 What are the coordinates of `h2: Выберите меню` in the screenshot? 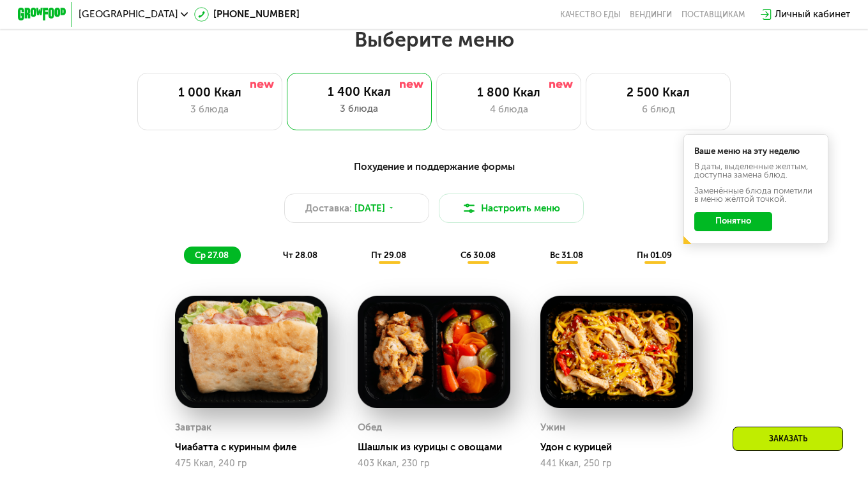 It's located at (434, 40).